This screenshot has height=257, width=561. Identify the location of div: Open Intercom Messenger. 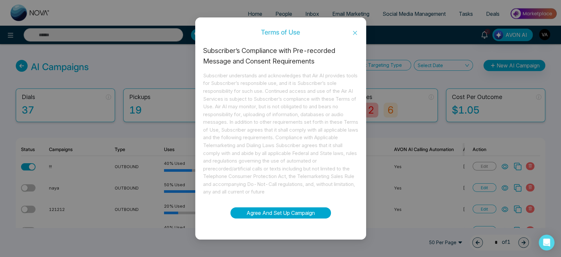
(547, 242).